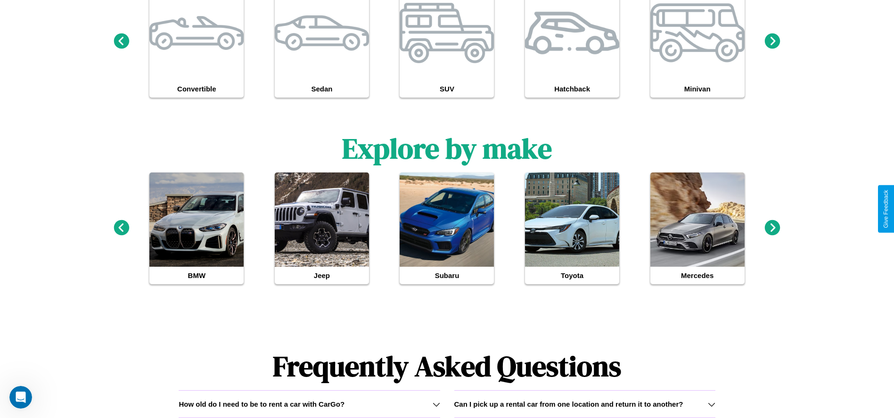  Describe the element at coordinates (698, 89) in the screenshot. I see `h4: Minivan` at that location.